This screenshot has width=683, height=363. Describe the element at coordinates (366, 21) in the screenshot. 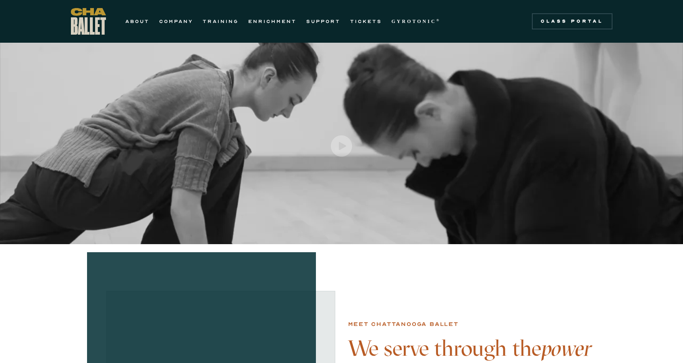

I see `a: TICKETS` at that location.